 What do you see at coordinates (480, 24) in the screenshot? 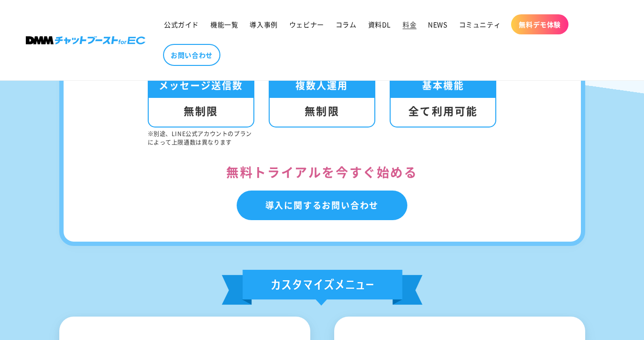
I see `span: コミュニティ` at bounding box center [480, 24].